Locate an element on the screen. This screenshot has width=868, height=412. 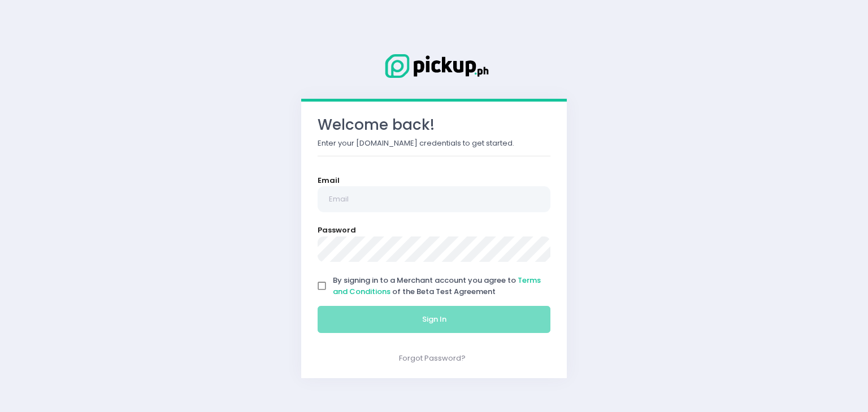
label: Email is located at coordinates (328, 181).